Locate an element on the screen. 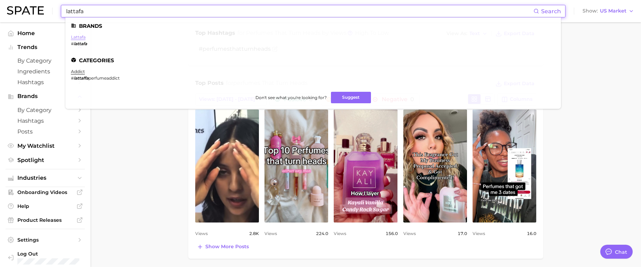 The image size is (641, 267). span: Settings is located at coordinates (45, 240).